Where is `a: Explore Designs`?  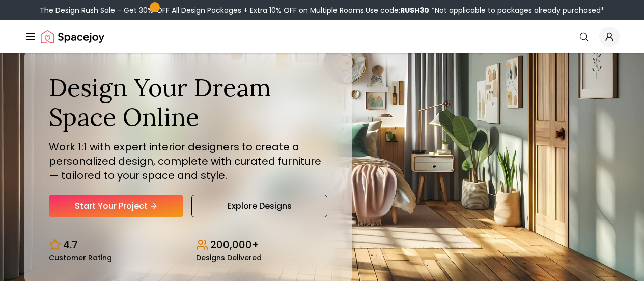
a: Explore Designs is located at coordinates (259, 206).